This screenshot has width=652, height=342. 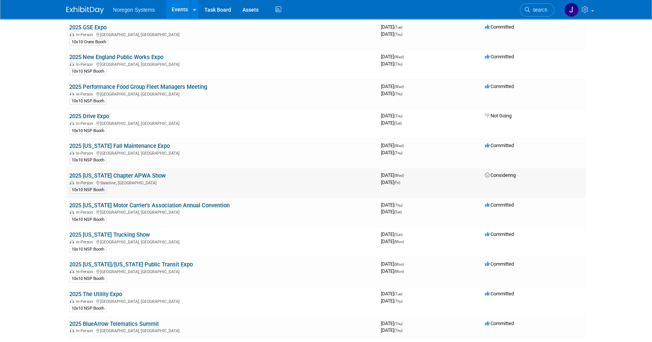 I want to click on span: (Sat), so click(x=398, y=123).